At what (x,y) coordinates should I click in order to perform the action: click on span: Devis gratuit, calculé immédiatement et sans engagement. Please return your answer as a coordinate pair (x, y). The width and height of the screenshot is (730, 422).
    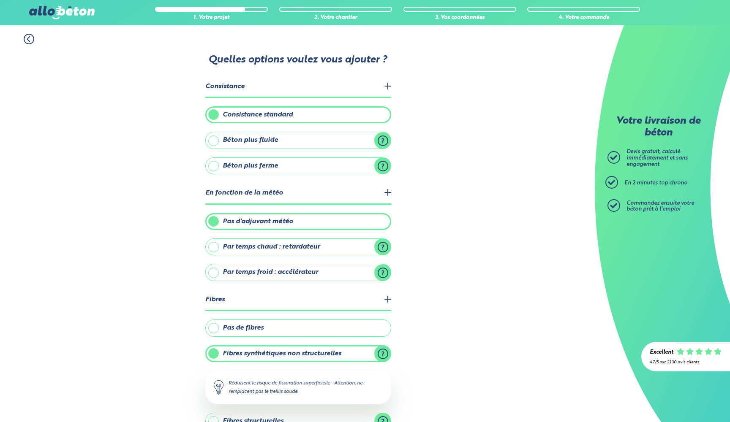
    Looking at the image, I should click on (657, 158).